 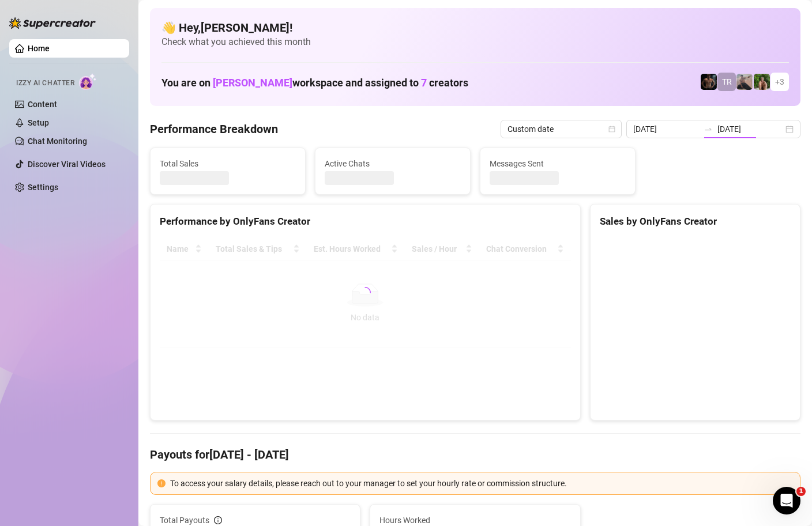 I want to click on img: LC, so click(x=744, y=82).